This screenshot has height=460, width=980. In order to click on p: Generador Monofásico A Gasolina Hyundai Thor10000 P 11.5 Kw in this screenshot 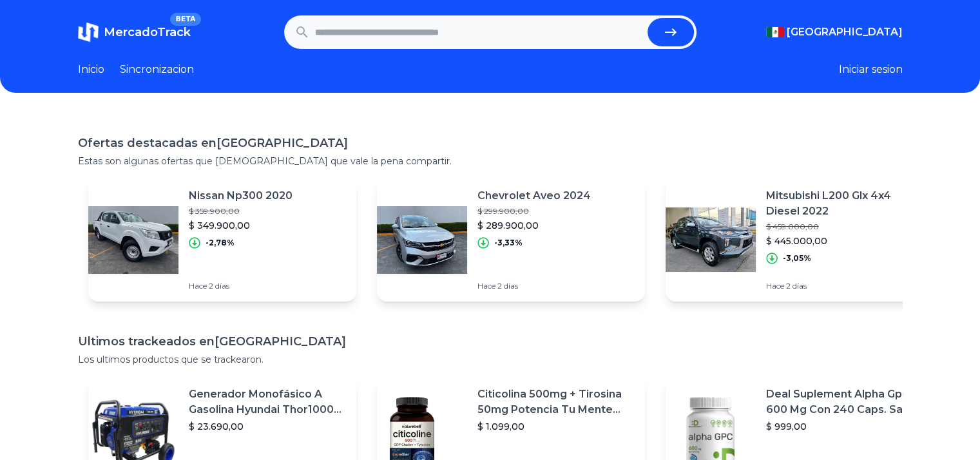, I will do `click(268, 402)`.